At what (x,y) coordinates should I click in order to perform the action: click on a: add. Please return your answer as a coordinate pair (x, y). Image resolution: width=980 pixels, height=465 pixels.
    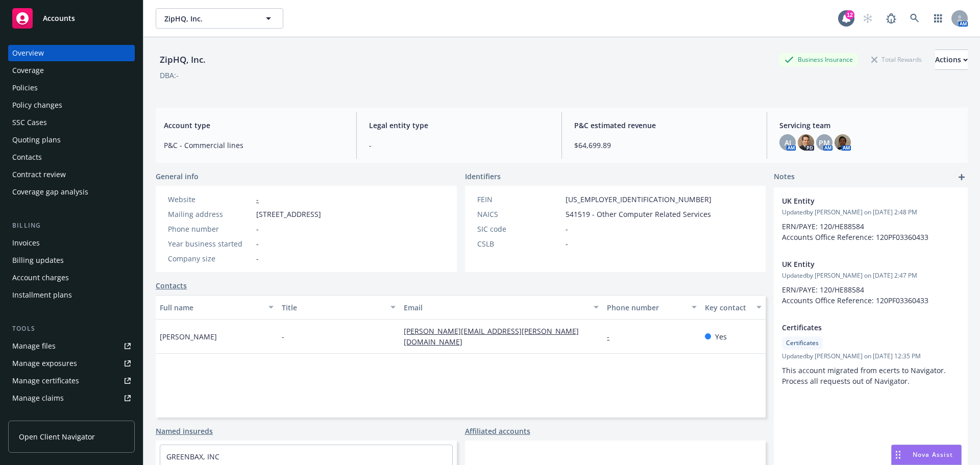
    Looking at the image, I should click on (962, 177).